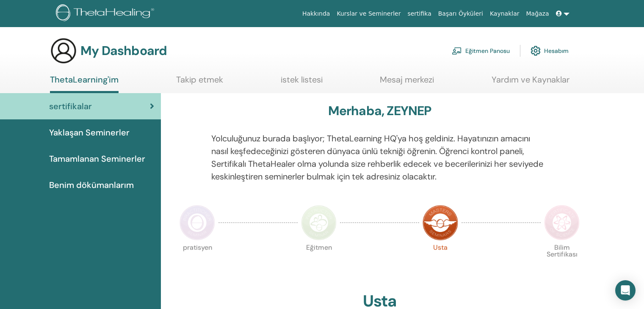 The image size is (644, 309). What do you see at coordinates (301, 82) in the screenshot?
I see `a: istek listesi` at bounding box center [301, 82].